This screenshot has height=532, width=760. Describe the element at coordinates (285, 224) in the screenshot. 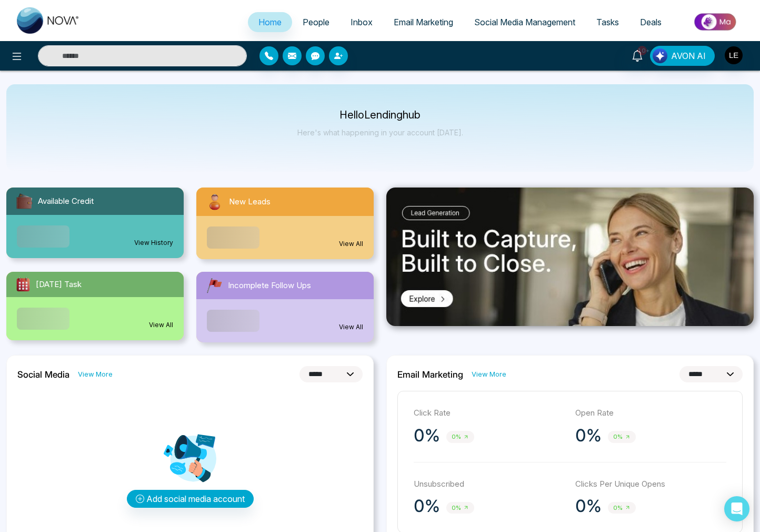

I see `a: New LeadsView All` at that location.